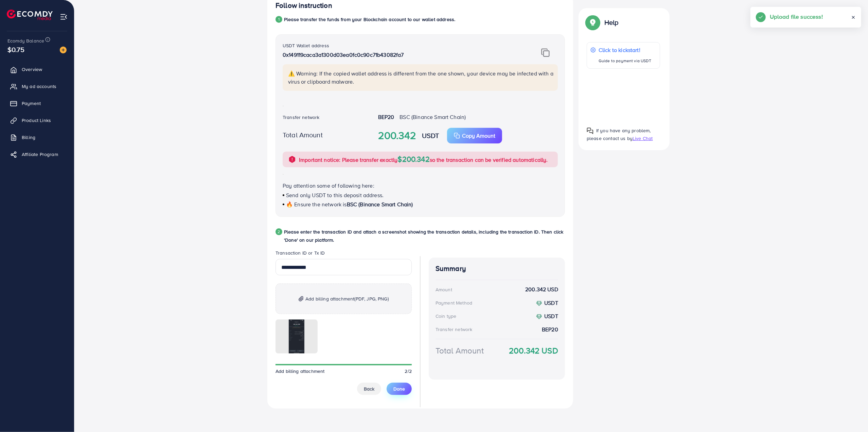 The height and width of the screenshot is (432, 868). Describe the element at coordinates (301, 117) in the screenshot. I see `label: Transfer network` at that location.